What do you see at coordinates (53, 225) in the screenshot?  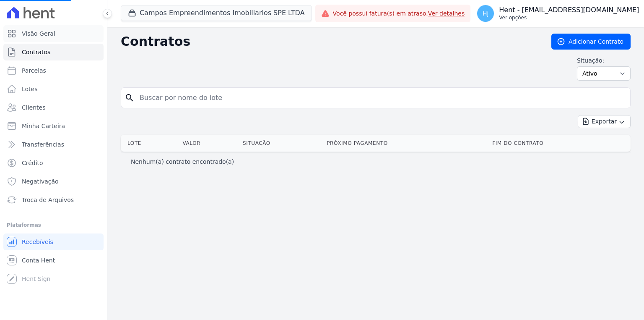 I see `div: Plataformas` at bounding box center [53, 225].